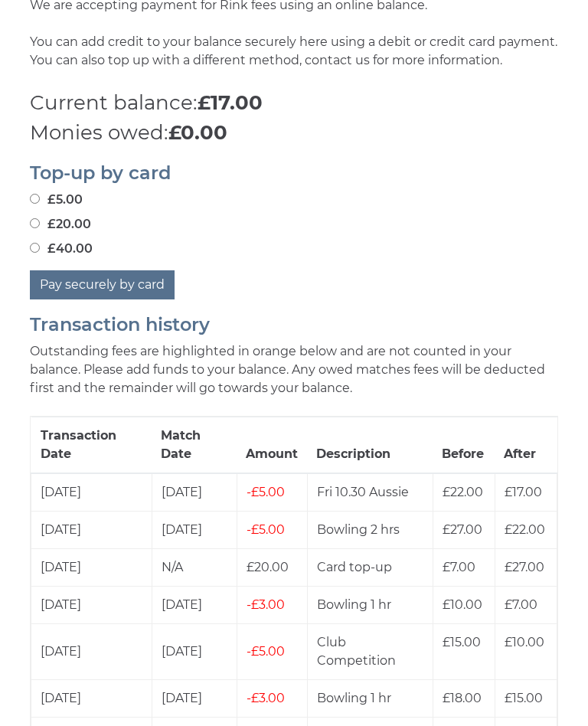  What do you see at coordinates (294, 325) in the screenshot?
I see `h2: Transaction history` at bounding box center [294, 325].